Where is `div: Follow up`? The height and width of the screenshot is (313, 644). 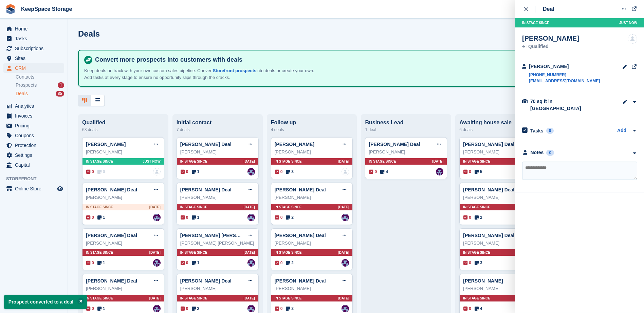 div: Follow up is located at coordinates (312, 122).